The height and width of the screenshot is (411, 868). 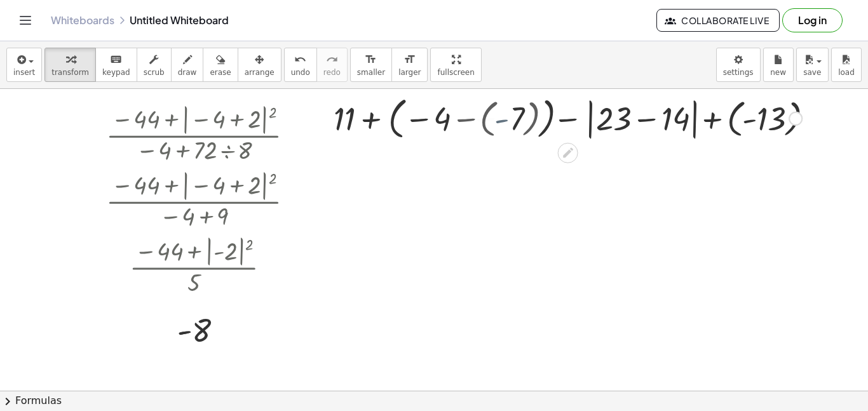 What do you see at coordinates (409, 73) in the screenshot?
I see `span: larger` at bounding box center [409, 73].